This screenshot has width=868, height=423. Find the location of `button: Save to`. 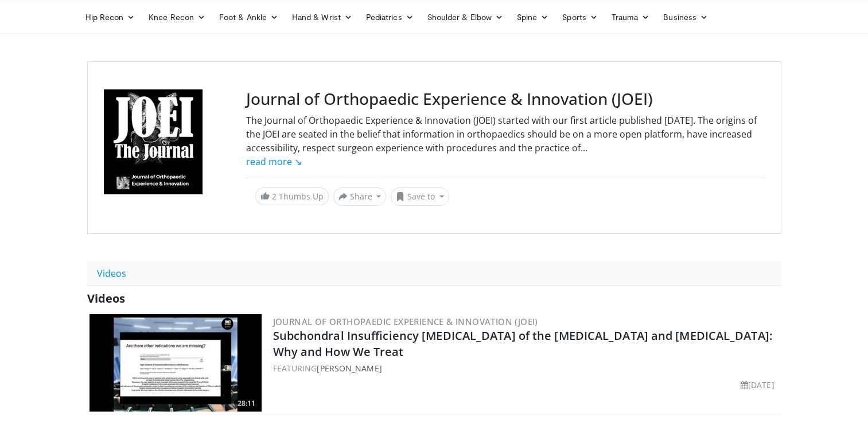

button: Save to is located at coordinates (420, 196).